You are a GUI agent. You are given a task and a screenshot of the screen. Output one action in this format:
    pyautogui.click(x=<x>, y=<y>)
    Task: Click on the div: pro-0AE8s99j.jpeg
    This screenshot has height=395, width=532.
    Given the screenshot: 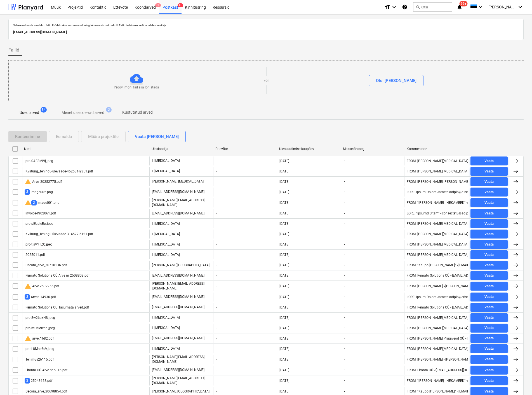 What is the action you would take?
    pyautogui.click(x=39, y=161)
    